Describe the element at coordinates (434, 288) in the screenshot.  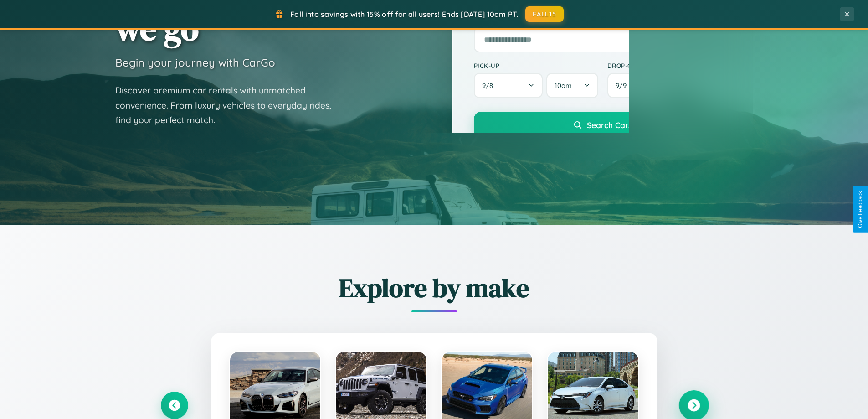
I see `h2: Explore by make` at that location.